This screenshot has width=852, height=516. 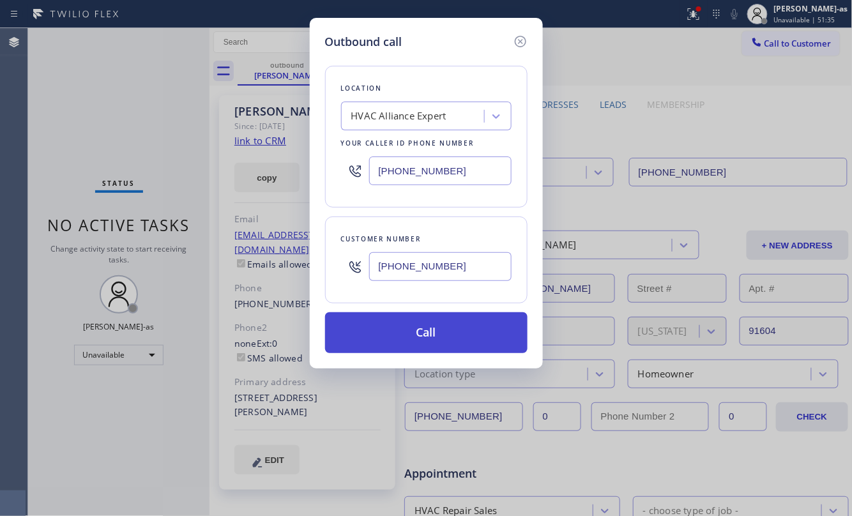 What do you see at coordinates (426, 143) in the screenshot?
I see `div: Your caller id phone number` at bounding box center [426, 143].